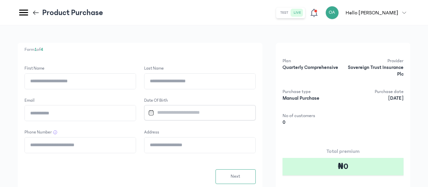 The image size is (428, 187). I want to click on p: Plan, so click(312, 61).